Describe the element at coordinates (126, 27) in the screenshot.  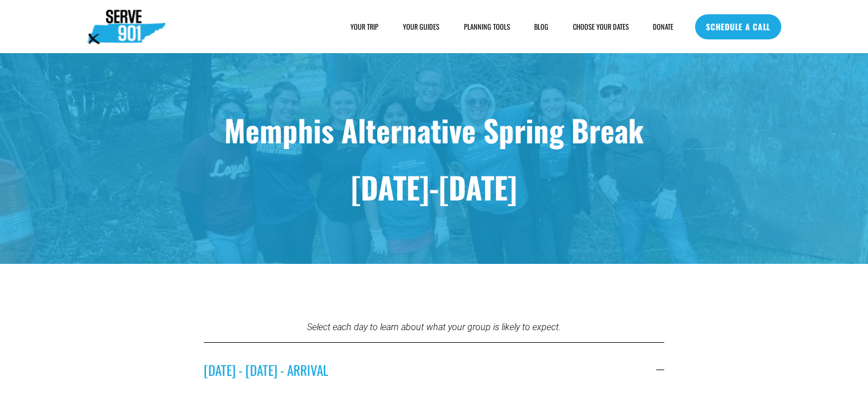
I see `img: Serve901` at that location.